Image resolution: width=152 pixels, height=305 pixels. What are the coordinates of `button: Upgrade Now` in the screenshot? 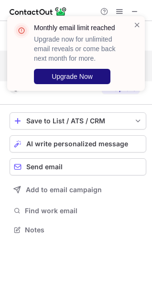 It's located at (72, 76).